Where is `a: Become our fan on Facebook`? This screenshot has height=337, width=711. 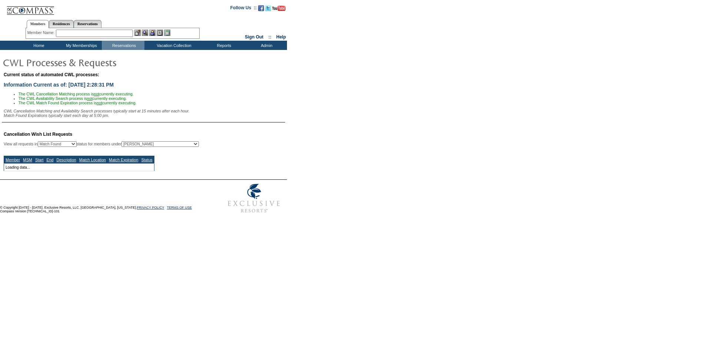 a: Become our fan on Facebook is located at coordinates (261, 10).